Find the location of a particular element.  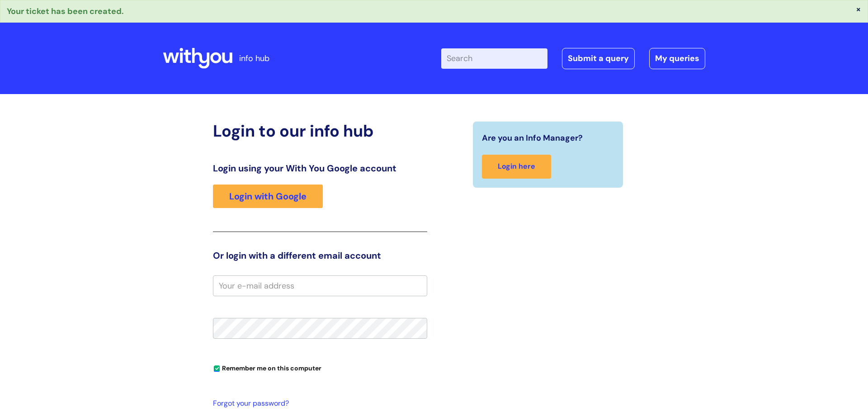

input: Your e-mail address is located at coordinates (320, 286).